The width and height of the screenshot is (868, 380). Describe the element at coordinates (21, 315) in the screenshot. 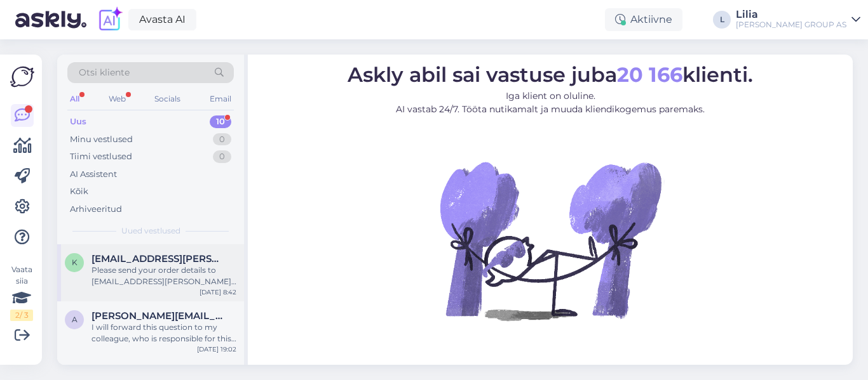

I see `div: 2 / 3` at that location.